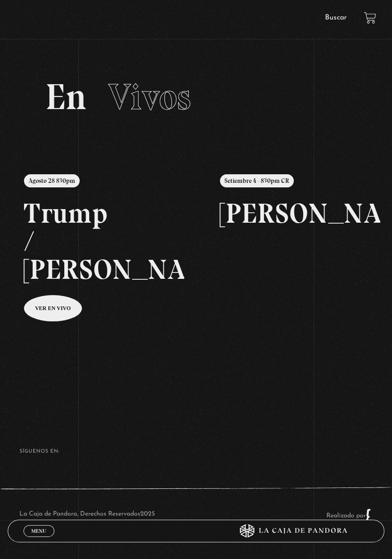  Describe the element at coordinates (150, 97) in the screenshot. I see `span: Vivos` at that location.